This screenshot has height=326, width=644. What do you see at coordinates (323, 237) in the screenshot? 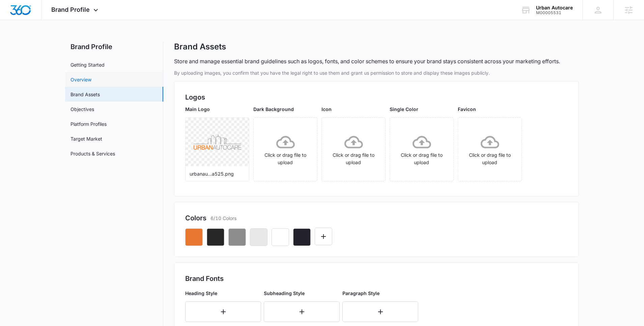
I see `button: Edit Color` at bounding box center [323, 237].